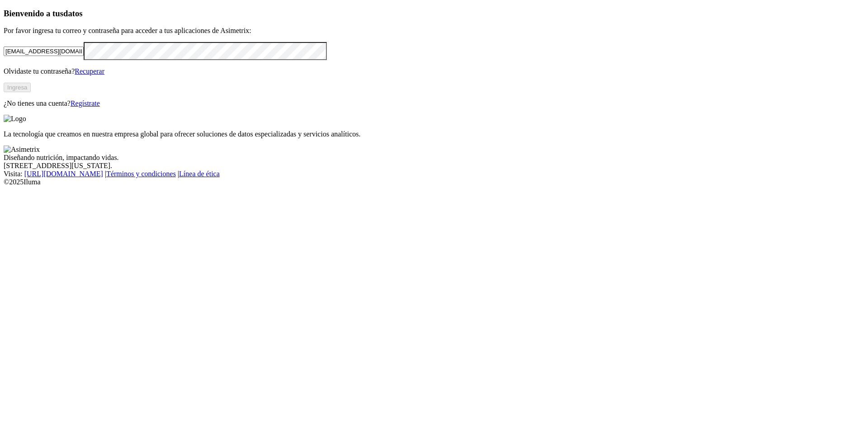  What do you see at coordinates (434, 134) in the screenshot?
I see `p: La tecnología que creamos en nuestra empresa global para ofrecer soluciones de datos especializad...` at bounding box center [434, 134].